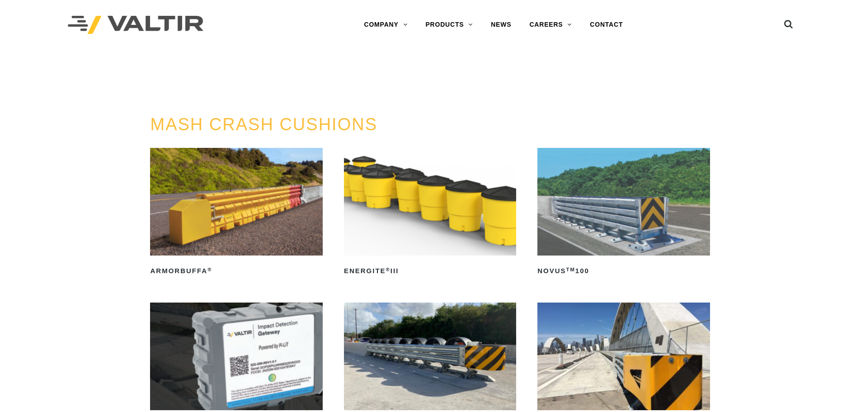 This screenshot has height=412, width=861. What do you see at coordinates (501, 25) in the screenshot?
I see `a: NEWS` at bounding box center [501, 25].